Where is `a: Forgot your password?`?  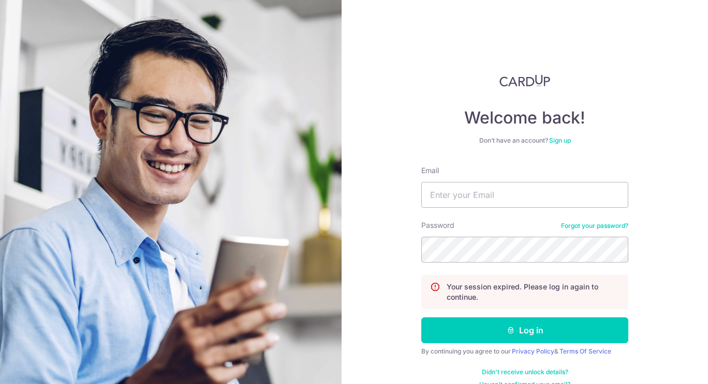
a: Forgot your password? is located at coordinates (595, 226).